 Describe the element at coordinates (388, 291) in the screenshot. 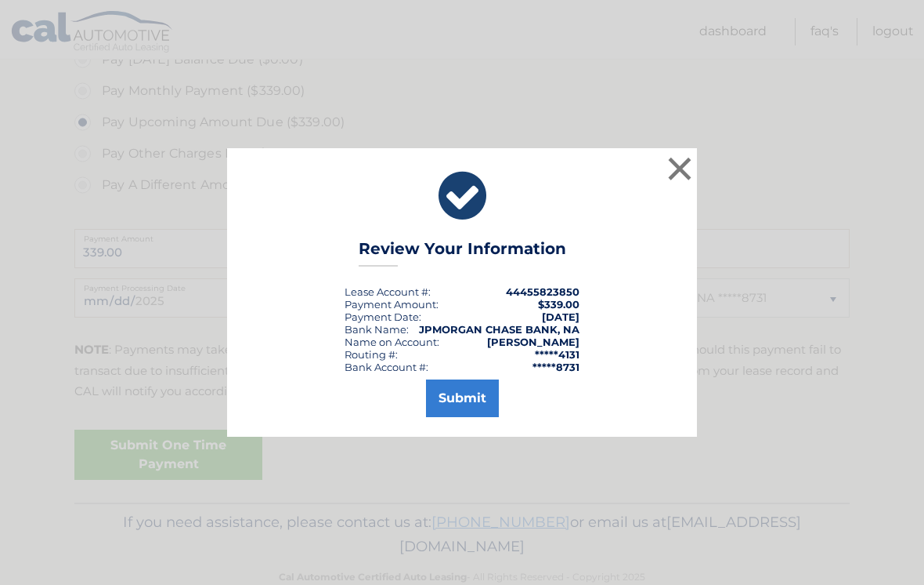

I see `div: Lease Account #:` at that location.